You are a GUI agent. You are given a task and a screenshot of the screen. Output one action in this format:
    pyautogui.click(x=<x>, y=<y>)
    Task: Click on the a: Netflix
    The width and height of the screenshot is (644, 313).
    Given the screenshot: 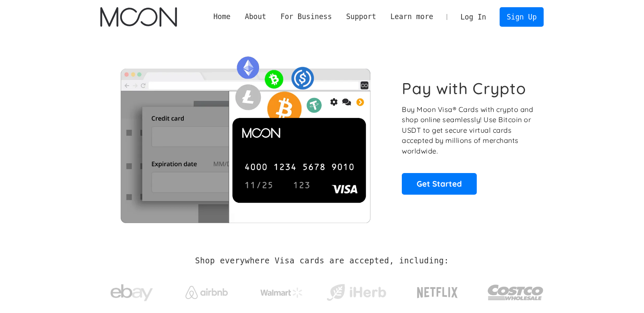 What is the action you would take?
    pyautogui.click(x=438, y=290)
    